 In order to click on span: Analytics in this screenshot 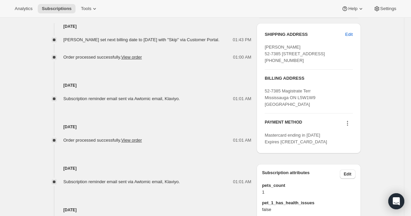, I will do `click(23, 9)`.